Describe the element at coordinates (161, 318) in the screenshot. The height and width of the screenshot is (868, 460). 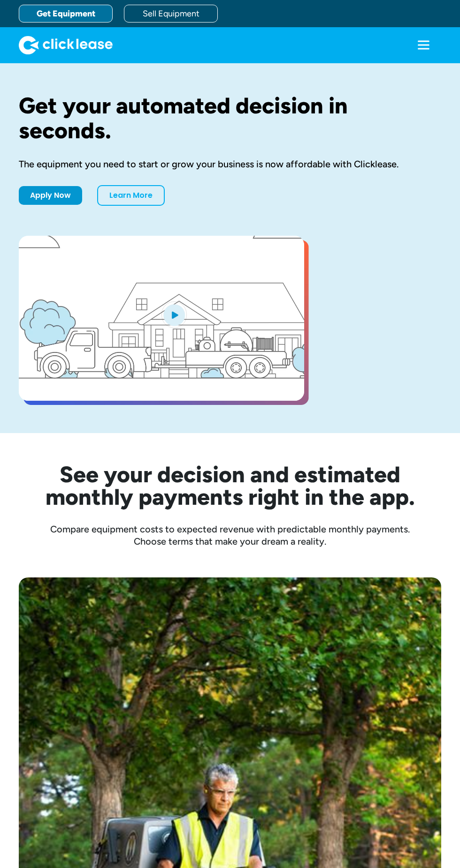
I see `a: open lightbox` at that location.